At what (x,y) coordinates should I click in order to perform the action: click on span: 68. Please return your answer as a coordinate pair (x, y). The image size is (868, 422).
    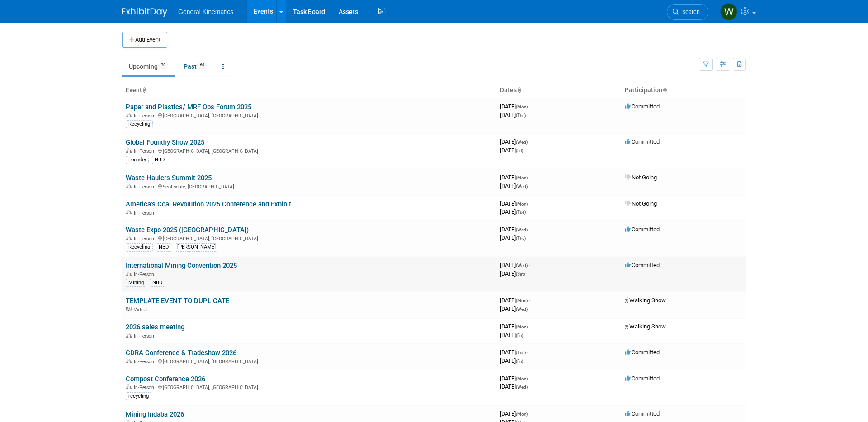
    Looking at the image, I should click on (202, 65).